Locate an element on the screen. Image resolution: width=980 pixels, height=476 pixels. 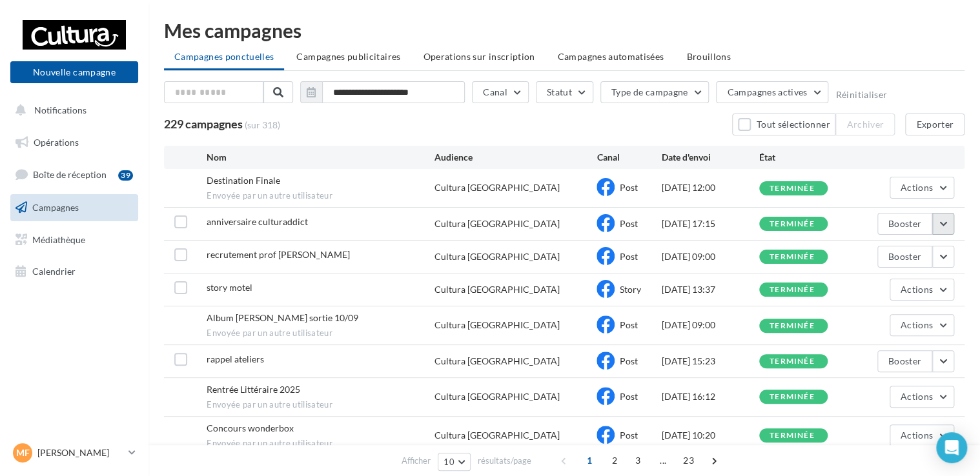
span: Campagnes automatisées is located at coordinates (611, 56).